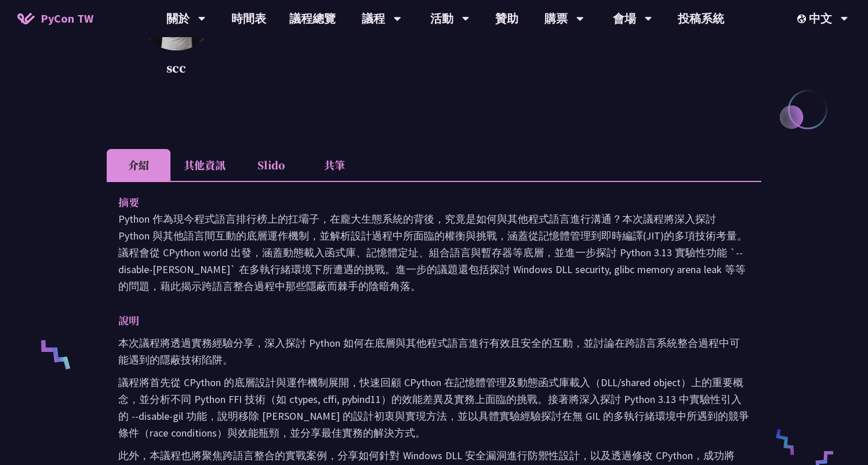 The image size is (868, 465). What do you see at coordinates (334, 164) in the screenshot?
I see `li: 共筆` at bounding box center [334, 164].